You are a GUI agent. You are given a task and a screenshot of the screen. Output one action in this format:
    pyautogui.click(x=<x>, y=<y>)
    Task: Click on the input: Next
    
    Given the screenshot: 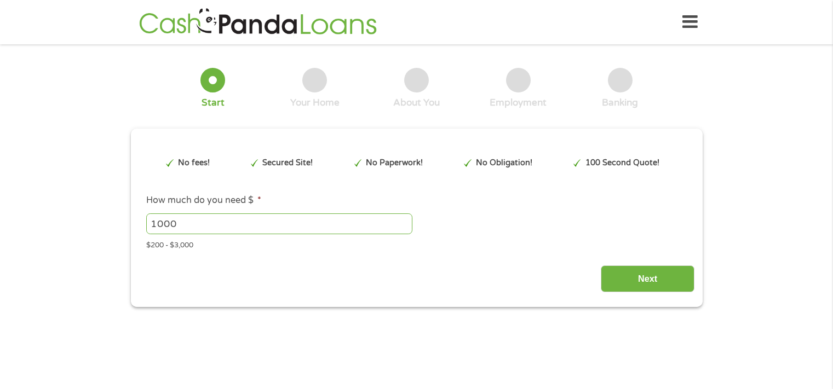 What is the action you would take?
    pyautogui.click(x=647, y=279)
    